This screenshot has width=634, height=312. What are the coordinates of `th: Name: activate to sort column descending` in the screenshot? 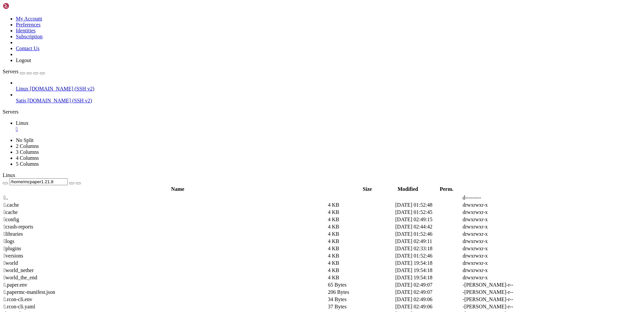 It's located at (178, 189).